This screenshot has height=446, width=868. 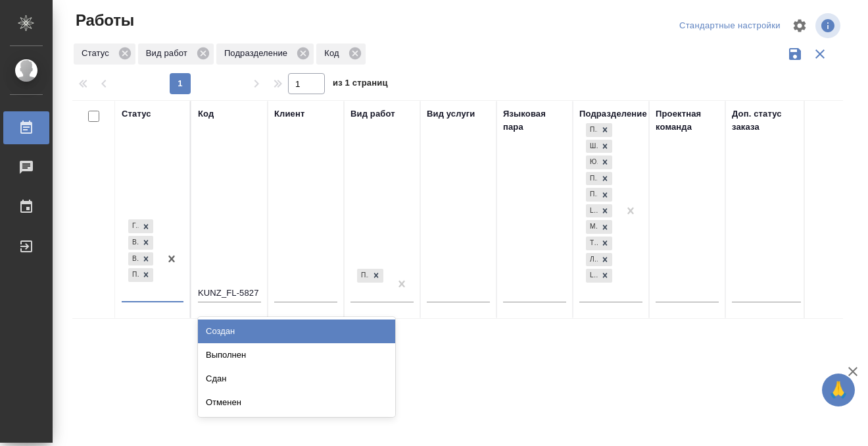 I want to click on div: Проектная команда, so click(x=688, y=121).